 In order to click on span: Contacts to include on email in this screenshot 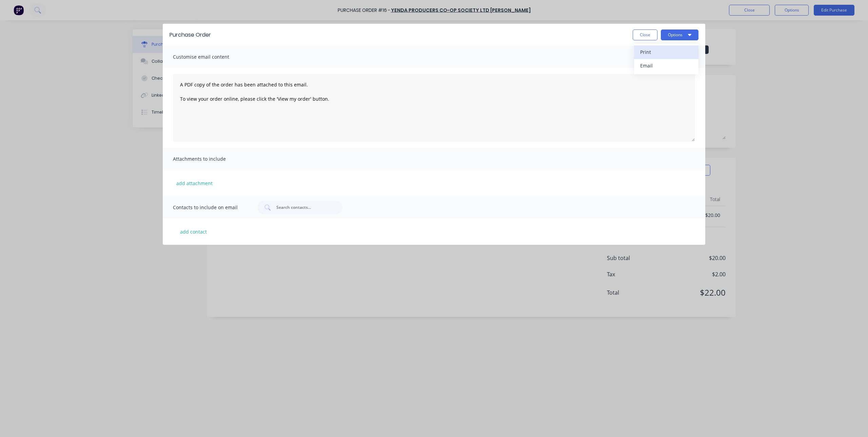, I will do `click(210, 207)`.